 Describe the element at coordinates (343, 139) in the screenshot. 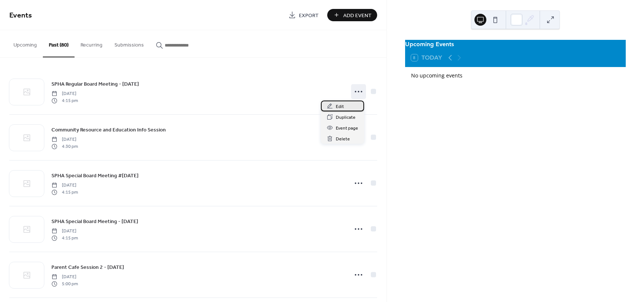

I see `span: Delete` at that location.